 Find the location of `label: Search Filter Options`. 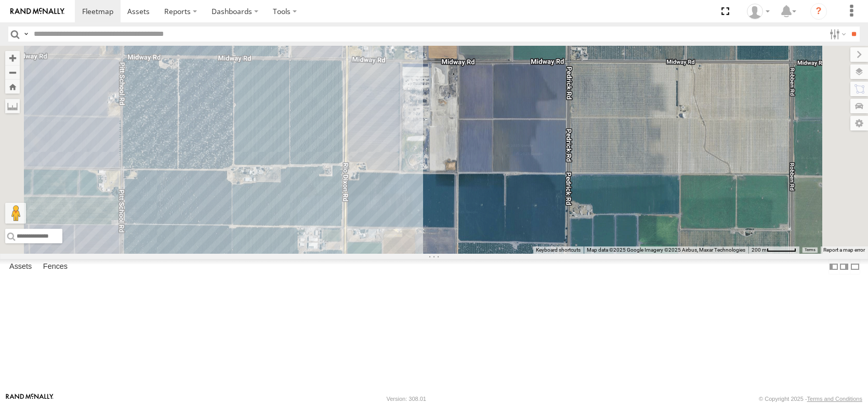

label: Search Filter Options is located at coordinates (836, 34).